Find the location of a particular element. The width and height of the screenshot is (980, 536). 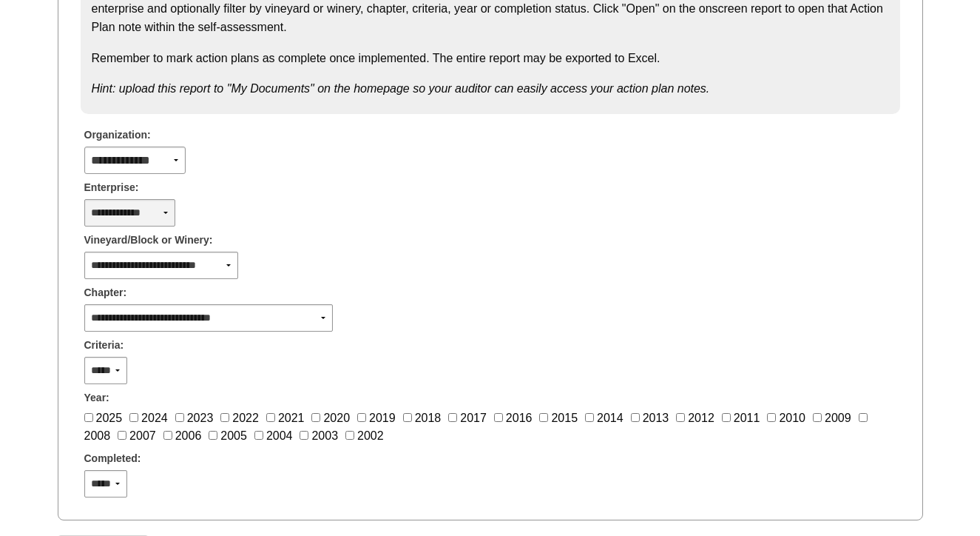

p: Hint: upload this report to "My Documents" on the homepage so your auditor can easily access your... is located at coordinates (490, 89).